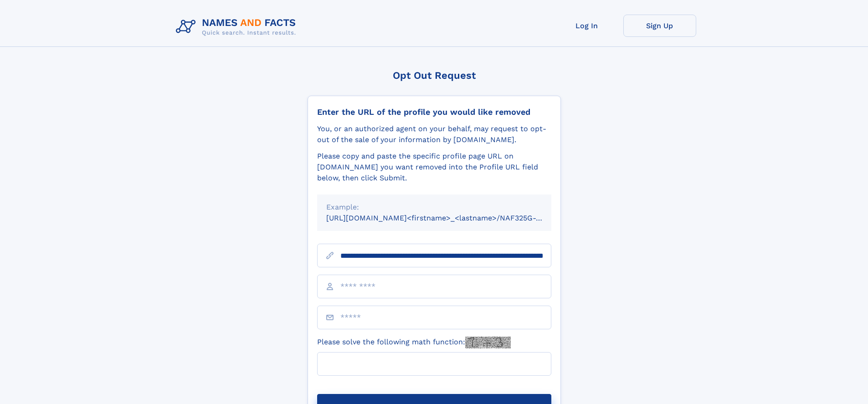 Image resolution: width=868 pixels, height=404 pixels. I want to click on a: Log In, so click(587, 25).